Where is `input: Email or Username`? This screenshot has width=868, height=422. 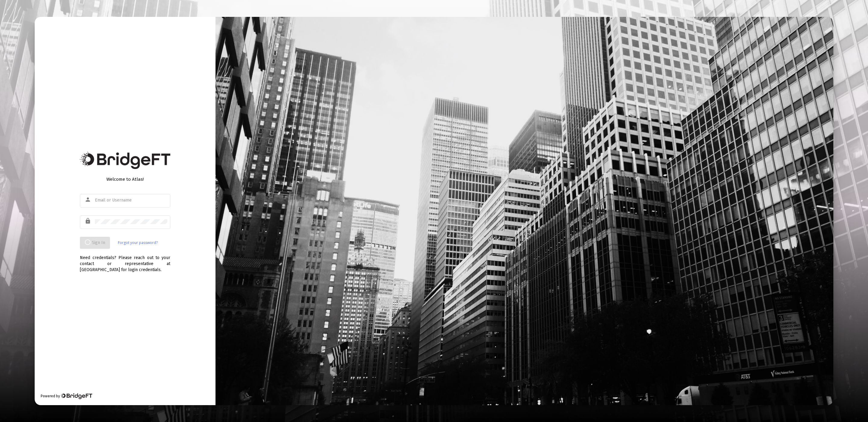 input: Email or Username is located at coordinates (131, 200).